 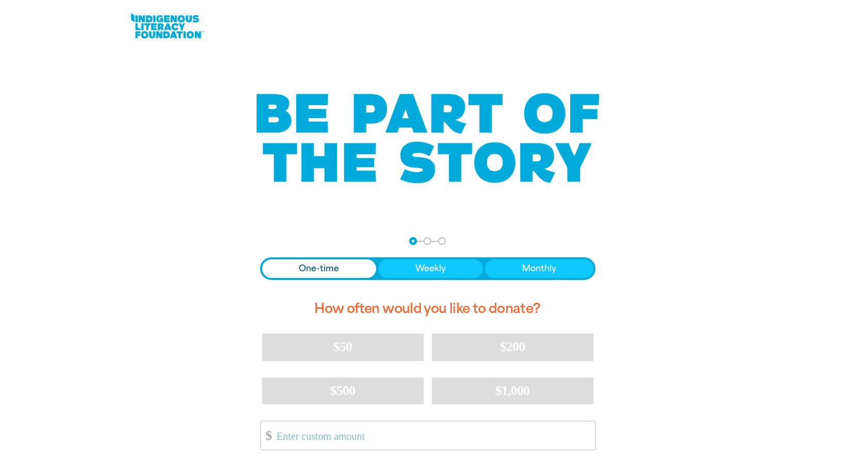 I want to click on button: Navigate to step 1 of 3 to enter your donation amount, so click(x=413, y=241).